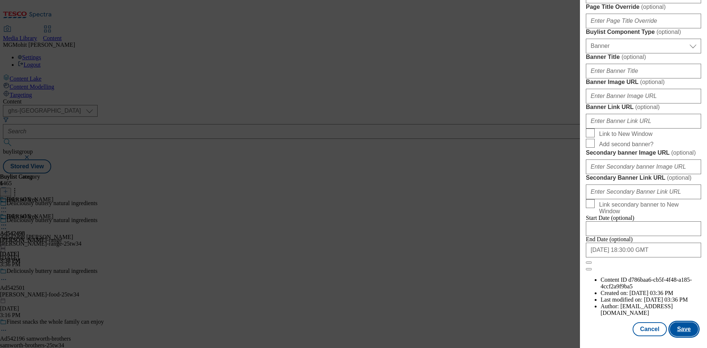 Image resolution: width=707 pixels, height=348 pixels. What do you see at coordinates (643, 96) in the screenshot?
I see `input: Enter Banner Image URL` at bounding box center [643, 96].